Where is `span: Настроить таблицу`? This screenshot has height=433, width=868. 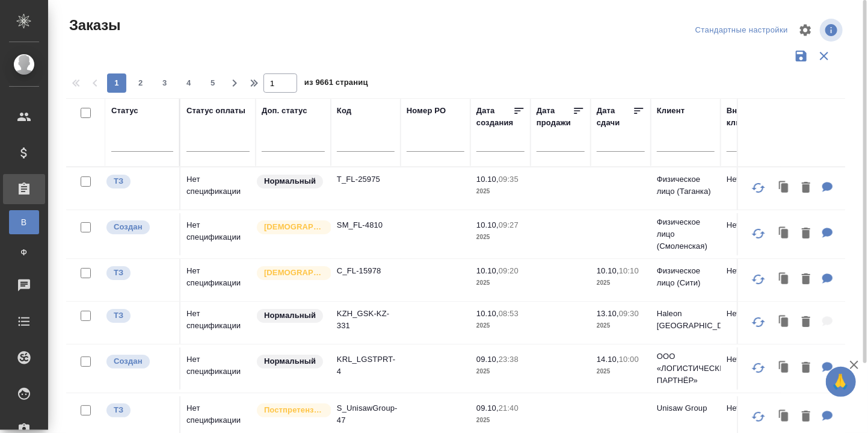
span: Настроить таблицу is located at coordinates (805, 30).